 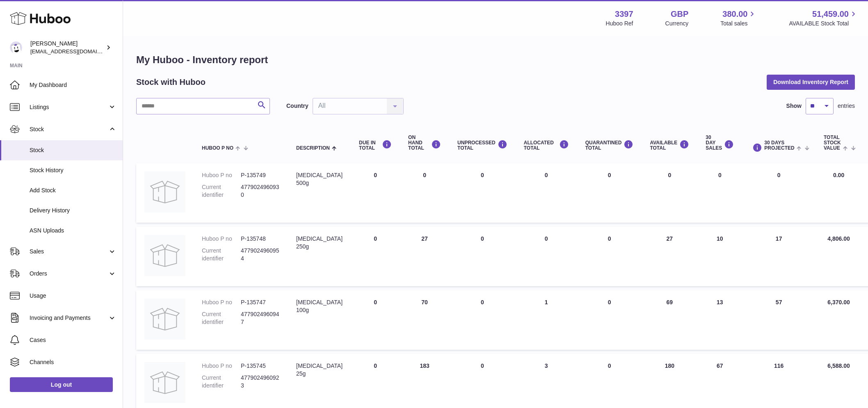 What do you see at coordinates (793, 106) in the screenshot?
I see `label: Show` at bounding box center [793, 106].